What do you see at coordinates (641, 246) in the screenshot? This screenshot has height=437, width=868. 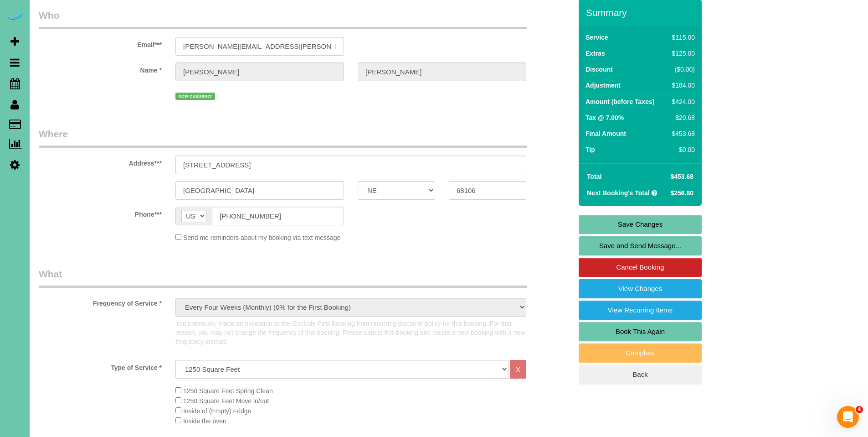 I see `a: Save and Send Message...` at bounding box center [641, 246].